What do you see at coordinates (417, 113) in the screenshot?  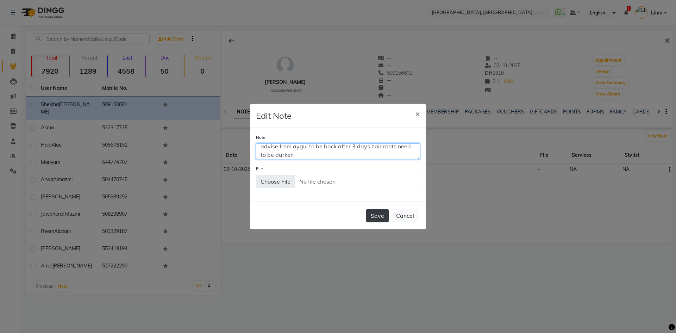 I see `button: Close` at bounding box center [417, 113].